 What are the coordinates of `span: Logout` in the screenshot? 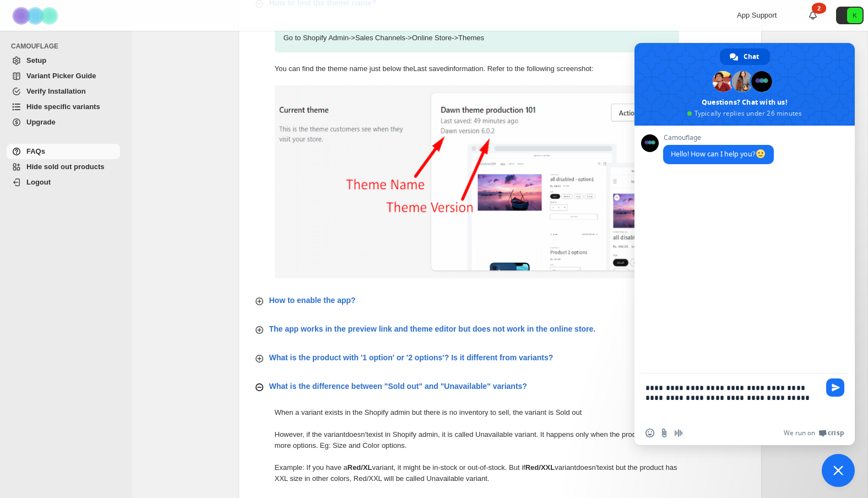 It's located at (38, 182).